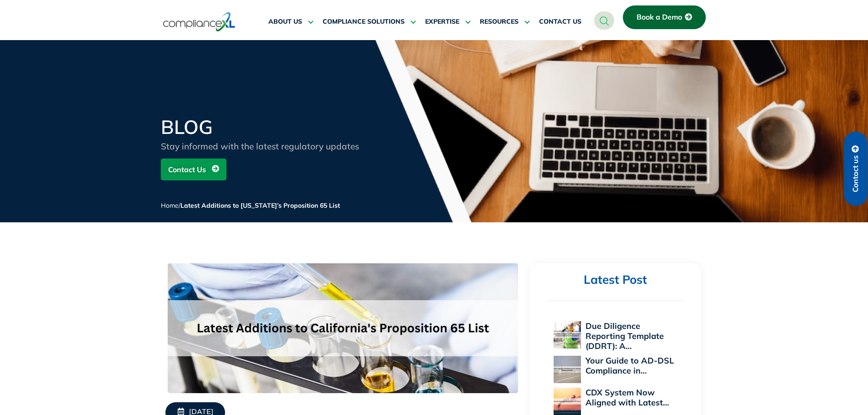 The height and width of the screenshot is (415, 868). What do you see at coordinates (625, 336) in the screenshot?
I see `a: Due Diligence Reporting Template (DDRT): A…` at bounding box center [625, 336].